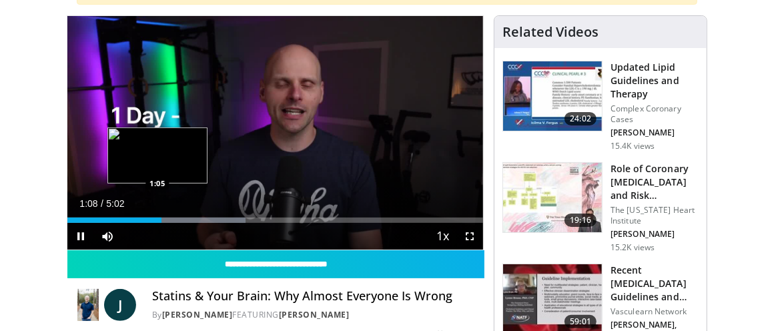  What do you see at coordinates (88, 305) in the screenshot?
I see `img: Dr. Jordan Rennicke` at bounding box center [88, 305].